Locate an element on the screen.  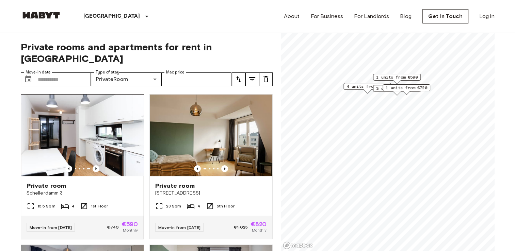
label: Max price is located at coordinates (175, 72).